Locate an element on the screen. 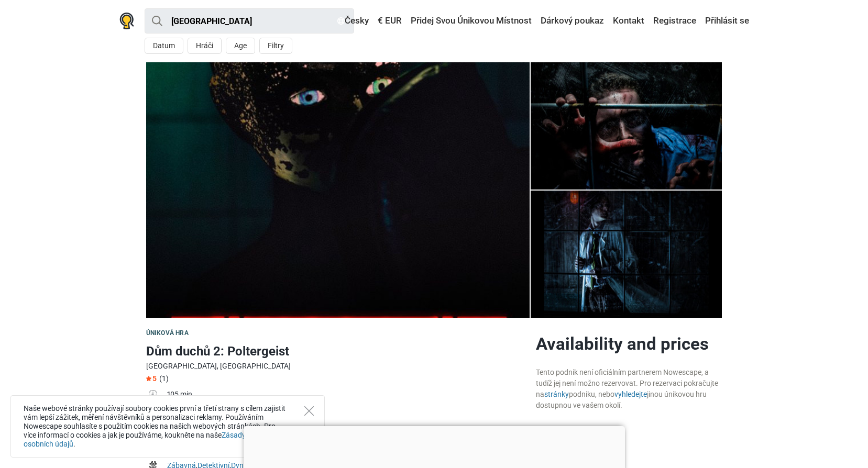  a: vyhledejte is located at coordinates (631, 394).